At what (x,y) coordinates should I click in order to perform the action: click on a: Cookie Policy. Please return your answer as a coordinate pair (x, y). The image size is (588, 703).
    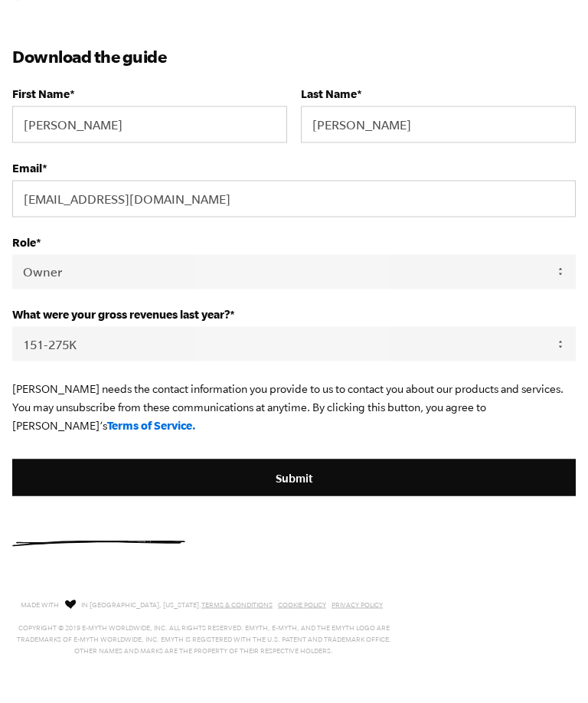
    Looking at the image, I should click on (302, 606).